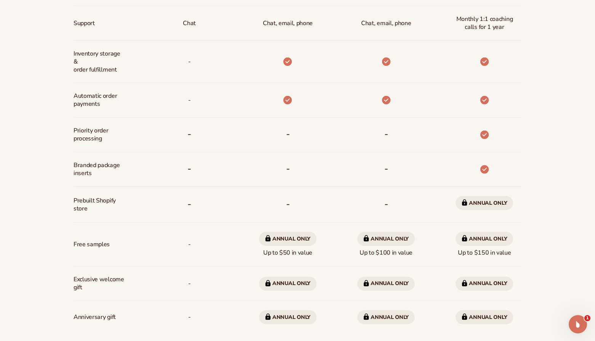 This screenshot has height=341, width=595. What do you see at coordinates (99, 135) in the screenshot?
I see `span: Priority order processing` at bounding box center [99, 135].